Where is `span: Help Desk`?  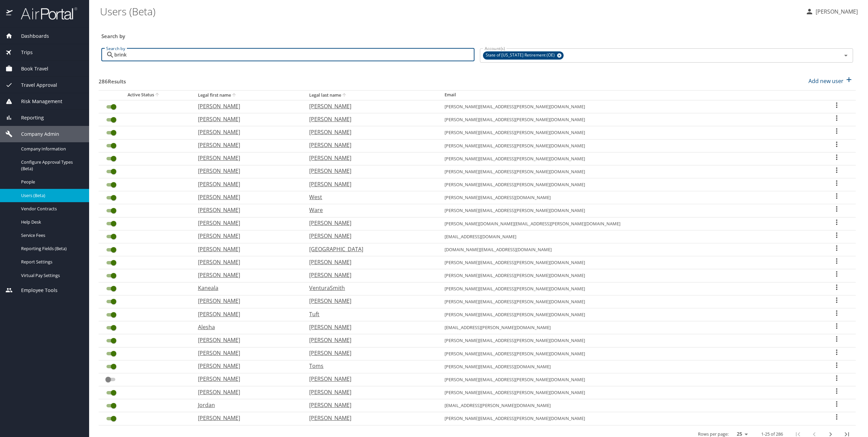
span: Help Desk is located at coordinates (51, 222).